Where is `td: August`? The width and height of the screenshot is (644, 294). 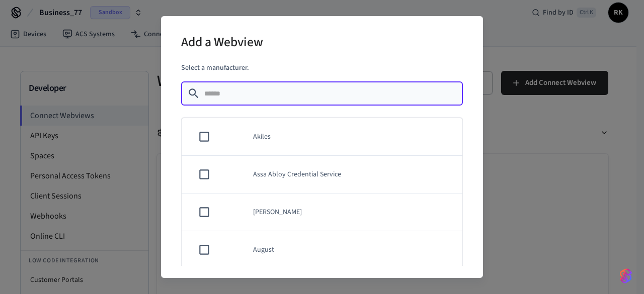 td: August is located at coordinates (352, 250).